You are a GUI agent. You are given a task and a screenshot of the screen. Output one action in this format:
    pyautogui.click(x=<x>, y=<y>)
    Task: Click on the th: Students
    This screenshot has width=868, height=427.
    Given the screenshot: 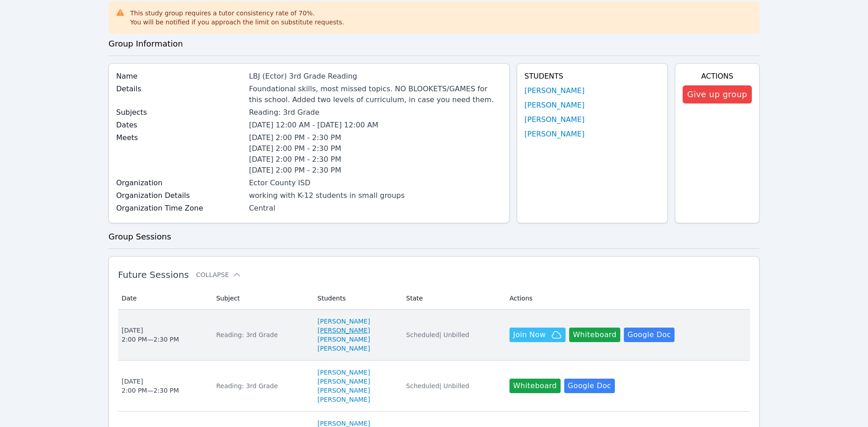 What is the action you would take?
    pyautogui.click(x=356, y=298)
    